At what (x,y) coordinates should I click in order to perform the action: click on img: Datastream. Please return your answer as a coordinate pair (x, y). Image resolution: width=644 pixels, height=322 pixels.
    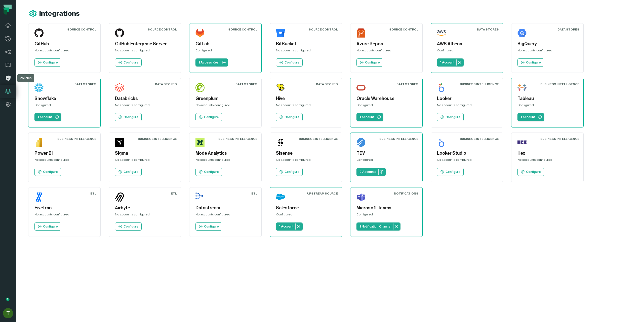
    Looking at the image, I should click on (200, 197).